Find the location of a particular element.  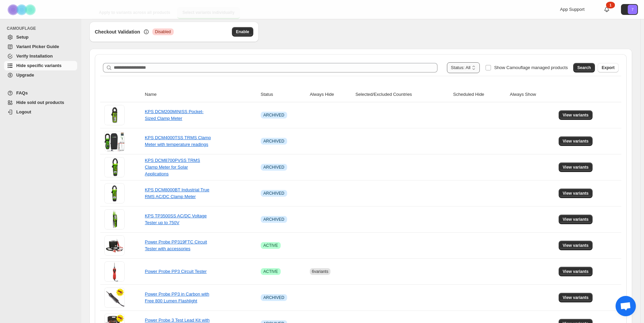

img: Camouflage is located at coordinates (23, 9).